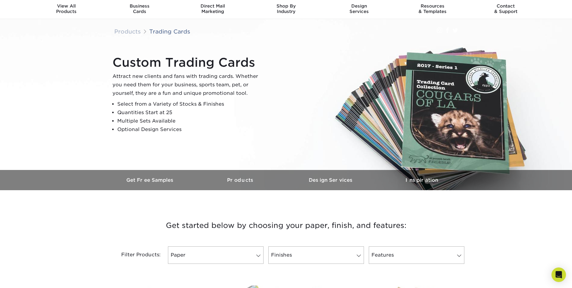 The width and height of the screenshot is (572, 288). Describe the element at coordinates (66, 9) in the screenshot. I see `div: Products` at that location.